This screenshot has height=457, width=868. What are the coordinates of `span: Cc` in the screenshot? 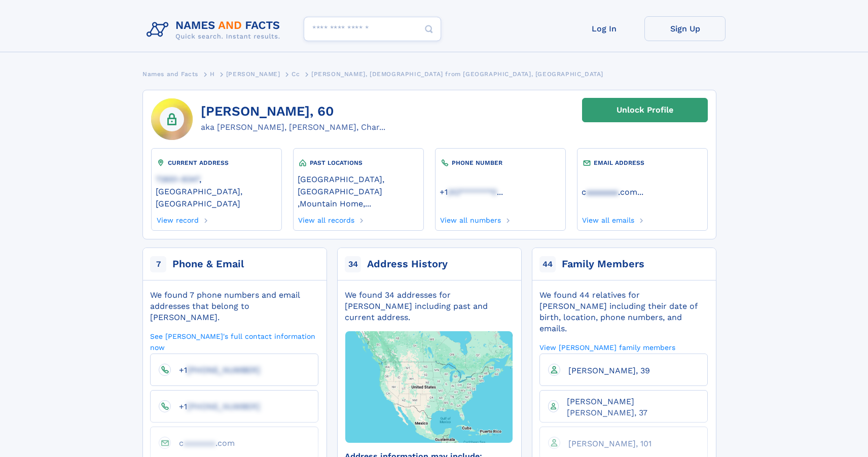 It's located at (295, 74).